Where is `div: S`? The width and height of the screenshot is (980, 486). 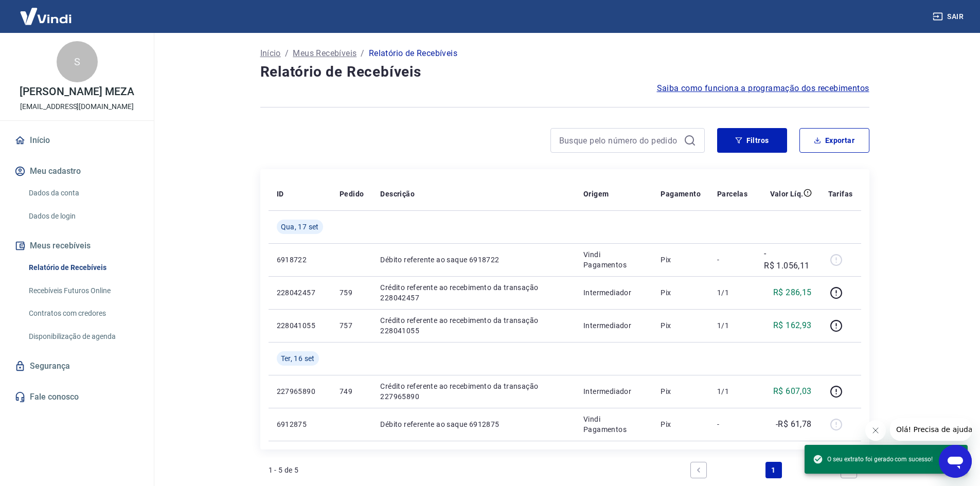
div: S is located at coordinates (77, 62).